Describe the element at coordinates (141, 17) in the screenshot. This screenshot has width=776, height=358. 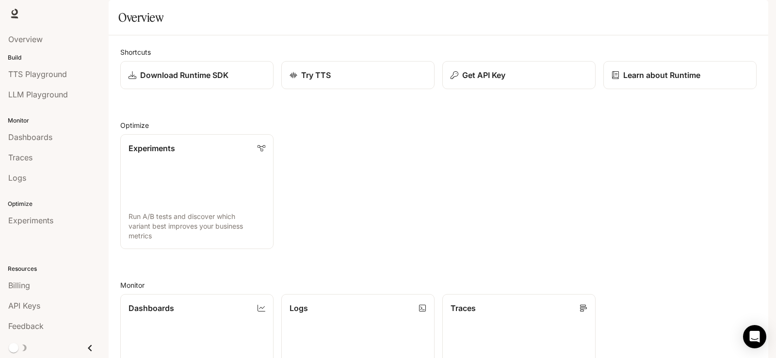
I see `h1: Overview` at that location.